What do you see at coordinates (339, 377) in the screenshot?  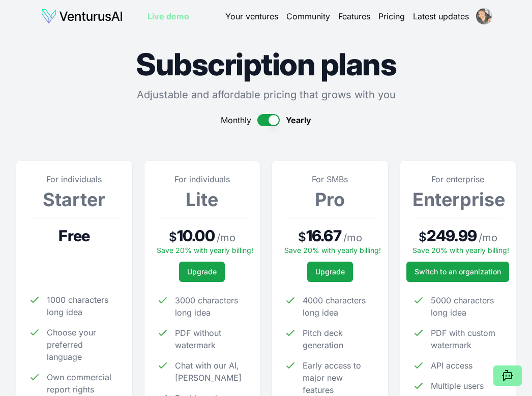 I see `span: Early access to major new features` at bounding box center [339, 377].